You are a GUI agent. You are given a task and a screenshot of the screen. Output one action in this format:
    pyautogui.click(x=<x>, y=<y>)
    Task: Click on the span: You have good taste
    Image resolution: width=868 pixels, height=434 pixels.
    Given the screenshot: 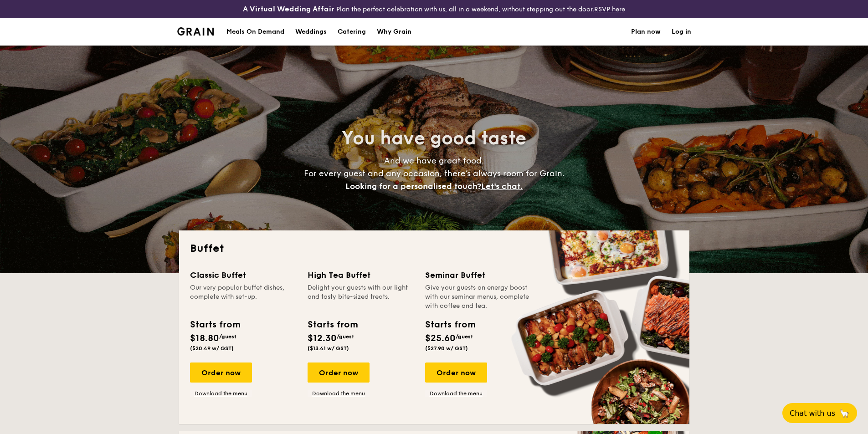 What is the action you would take?
    pyautogui.click(x=434, y=138)
    